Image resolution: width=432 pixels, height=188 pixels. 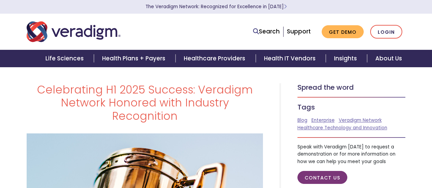 What do you see at coordinates (351, 87) in the screenshot?
I see `h5: Spread the word` at bounding box center [351, 87].